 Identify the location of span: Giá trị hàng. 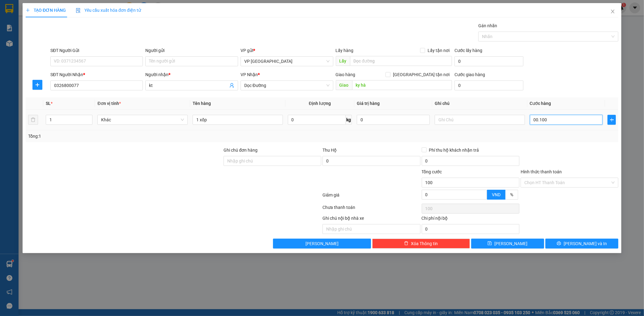
(368, 103).